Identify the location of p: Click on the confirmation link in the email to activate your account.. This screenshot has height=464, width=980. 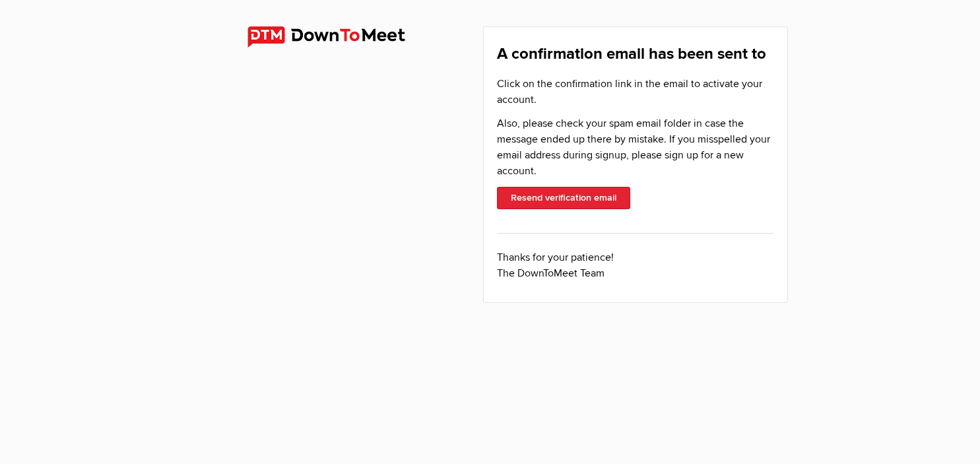
(636, 95).